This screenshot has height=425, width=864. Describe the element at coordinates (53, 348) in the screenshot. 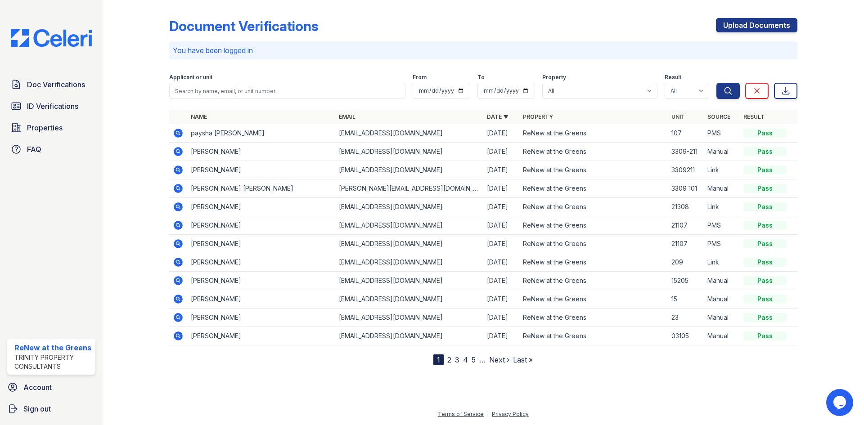

I see `div: ReNew at the Greens` at that location.